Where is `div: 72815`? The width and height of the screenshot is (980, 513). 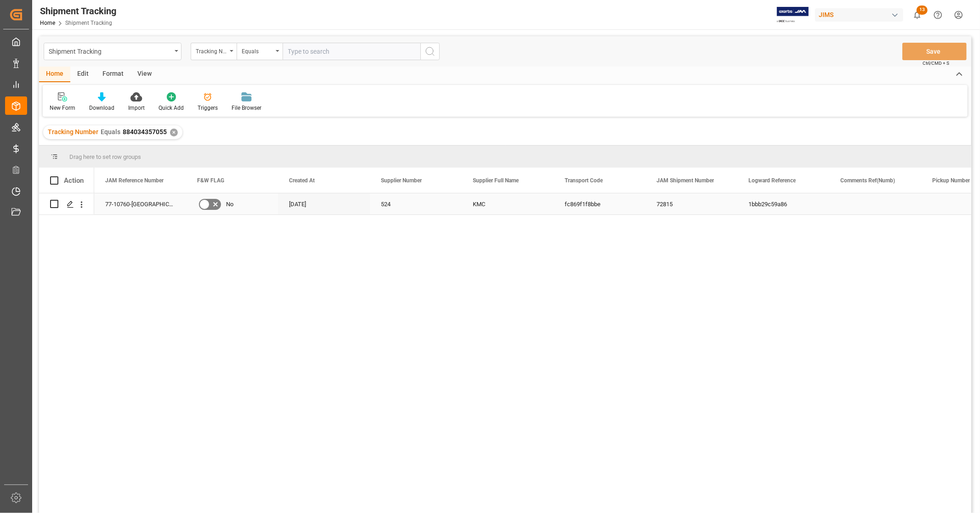
div: 72815 is located at coordinates (692, 203).